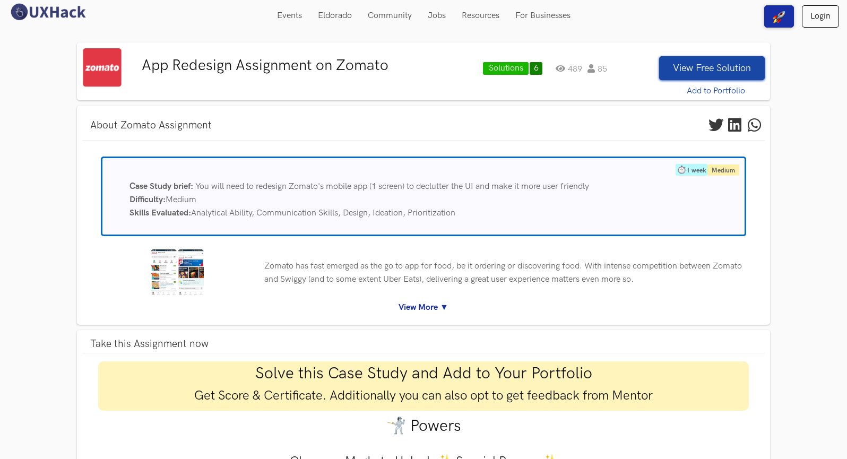 This screenshot has height=459, width=847. I want to click on img: rocket, so click(779, 17).